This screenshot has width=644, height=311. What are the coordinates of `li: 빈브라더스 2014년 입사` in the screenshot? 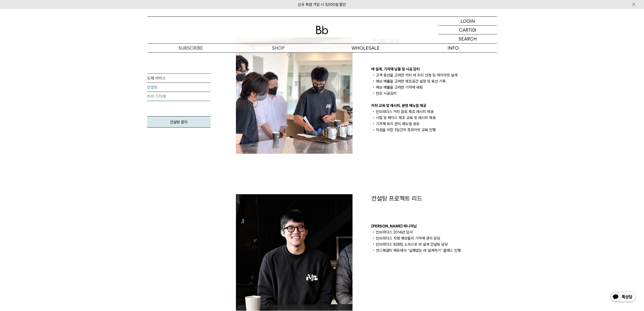 It's located at (434, 232).